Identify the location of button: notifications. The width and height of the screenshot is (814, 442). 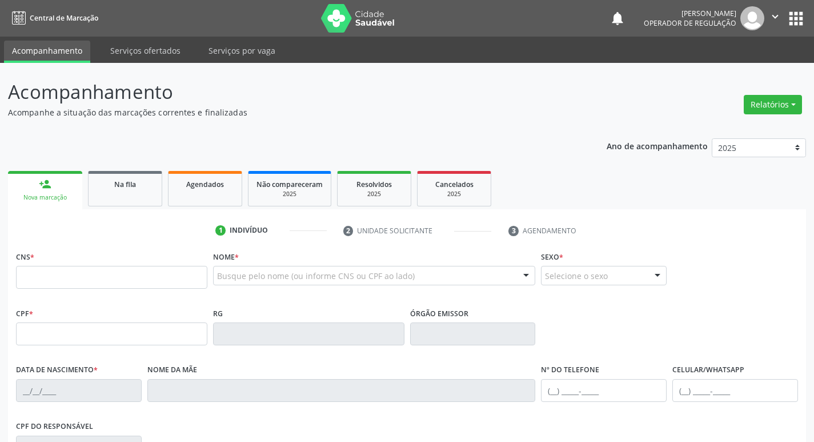
(618, 18).